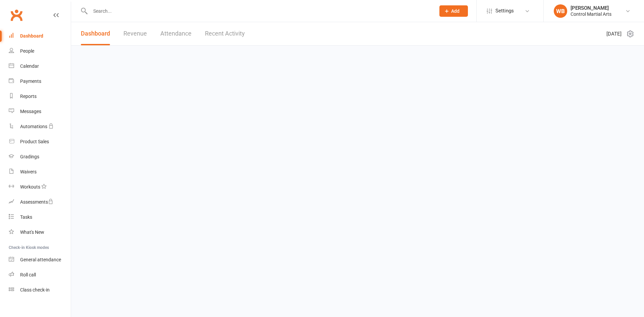 Image resolution: width=644 pixels, height=317 pixels. I want to click on div: Product Sales, so click(34, 141).